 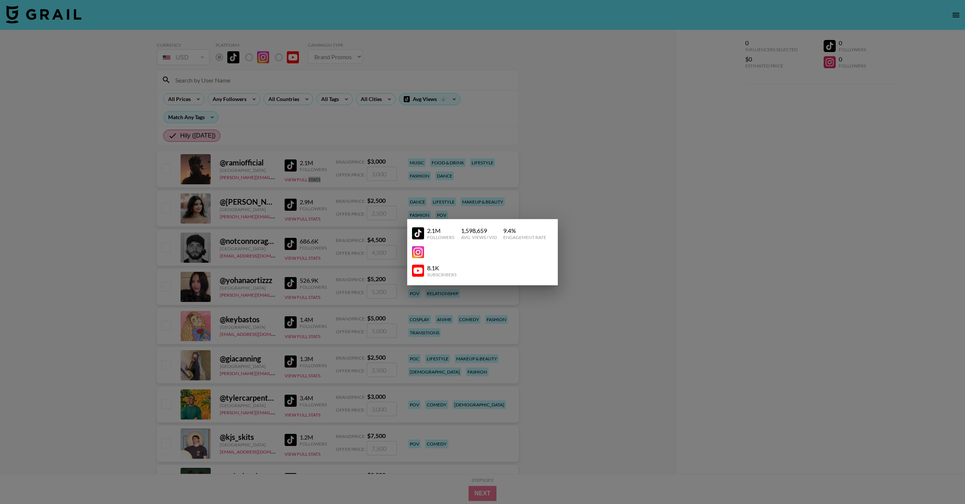 What do you see at coordinates (479, 231) in the screenshot?
I see `div: 1,598,659` at bounding box center [479, 231].